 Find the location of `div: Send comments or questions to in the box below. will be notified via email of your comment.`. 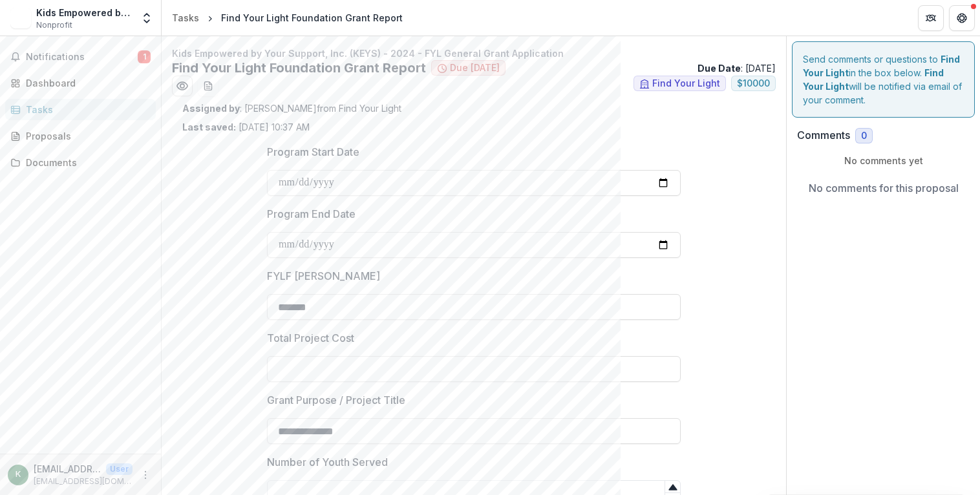

div: Send comments or questions to in the box below. will be notified via email of your comment. is located at coordinates (883, 80).